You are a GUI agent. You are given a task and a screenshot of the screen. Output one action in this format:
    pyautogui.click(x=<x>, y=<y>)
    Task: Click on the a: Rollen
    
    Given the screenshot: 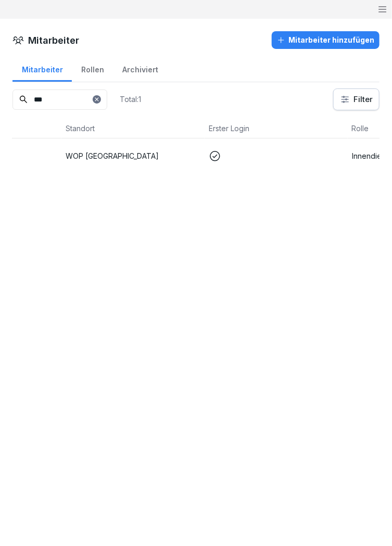 What is the action you would take?
    pyautogui.click(x=92, y=68)
    